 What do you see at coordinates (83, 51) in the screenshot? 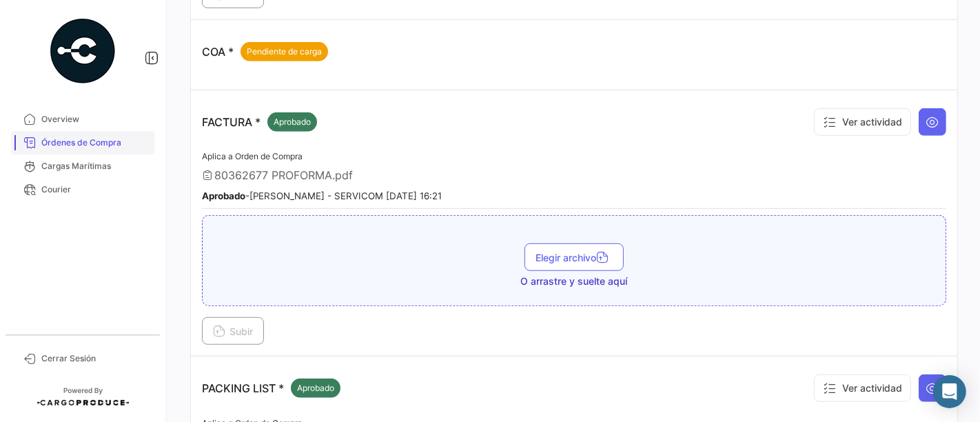
I see `img: powered-by.png` at bounding box center [83, 51].